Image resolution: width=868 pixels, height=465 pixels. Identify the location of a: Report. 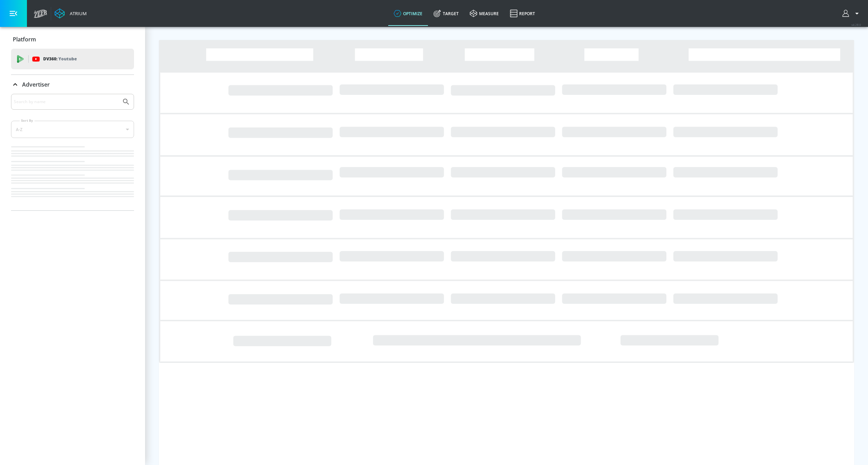
(522, 14).